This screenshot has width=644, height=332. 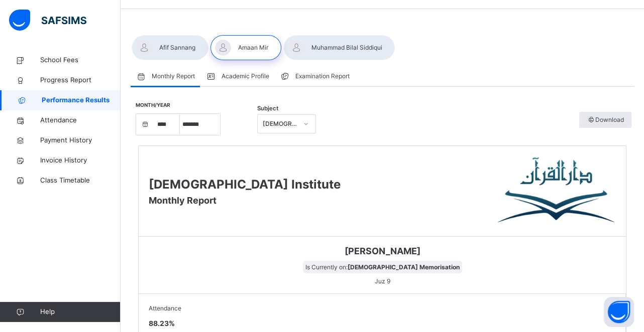 I want to click on span: Month/Year, so click(x=153, y=105).